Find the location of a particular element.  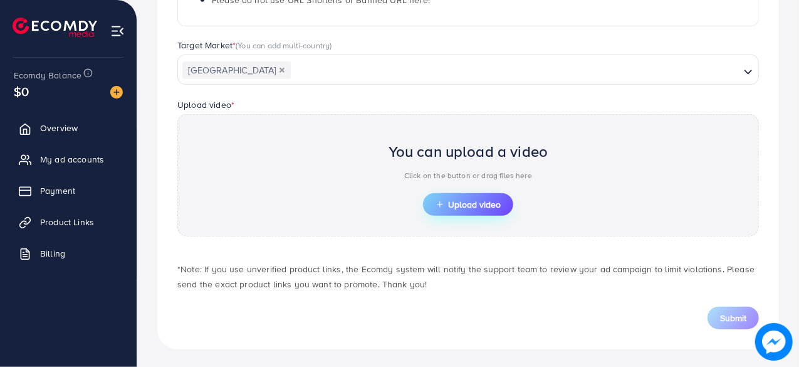

span: Submit is located at coordinates (733, 318).